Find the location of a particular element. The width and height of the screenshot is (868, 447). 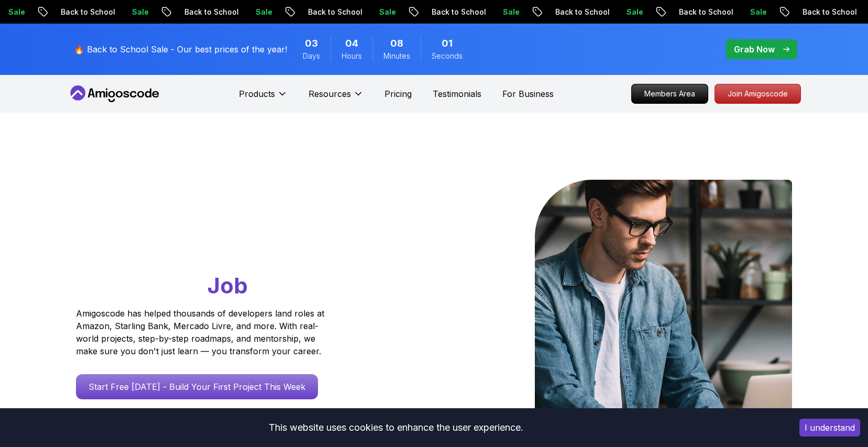

a: Pricing is located at coordinates (398, 94).